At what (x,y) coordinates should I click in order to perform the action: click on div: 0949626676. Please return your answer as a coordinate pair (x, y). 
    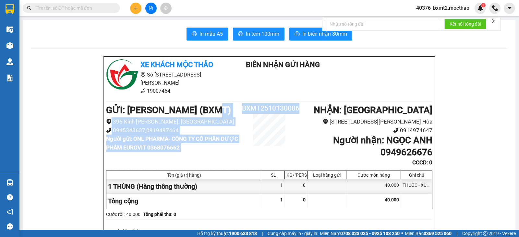
    Looking at the image, I should click on (95, 32).